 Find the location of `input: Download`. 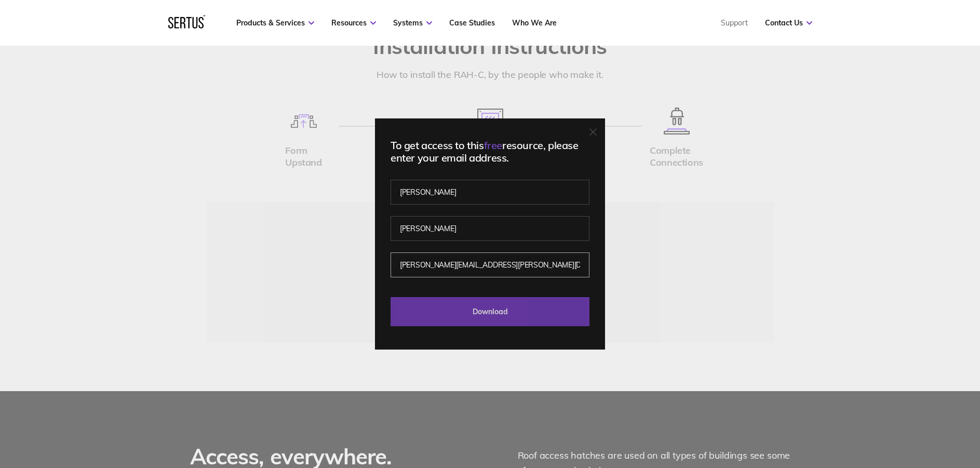

input: Download is located at coordinates (490, 311).